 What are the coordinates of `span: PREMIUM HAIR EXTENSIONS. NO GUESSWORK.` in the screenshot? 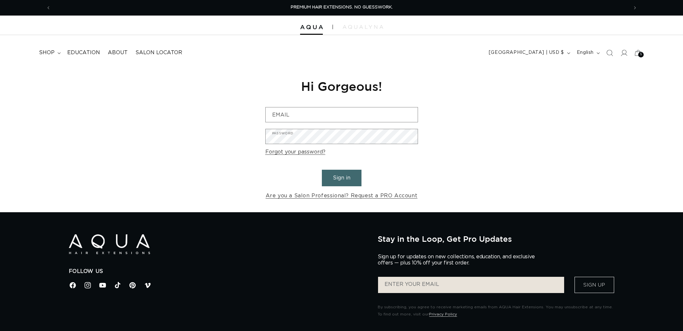 It's located at (342, 7).